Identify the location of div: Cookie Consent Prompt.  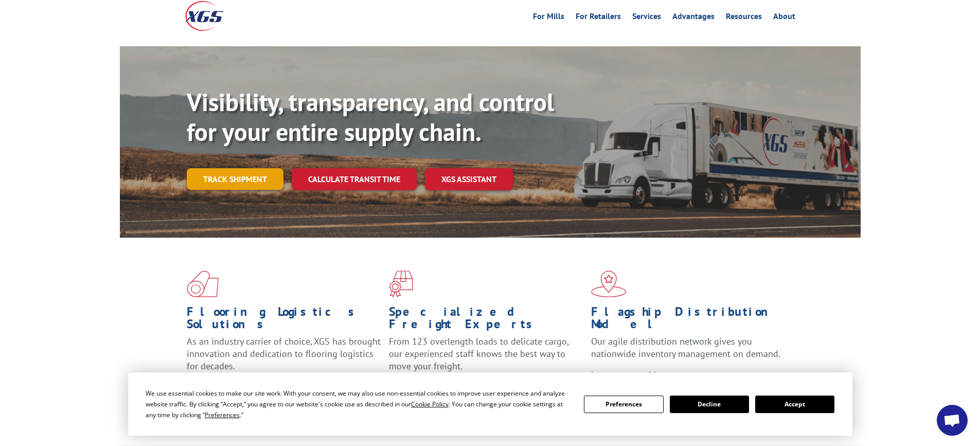
(490, 404).